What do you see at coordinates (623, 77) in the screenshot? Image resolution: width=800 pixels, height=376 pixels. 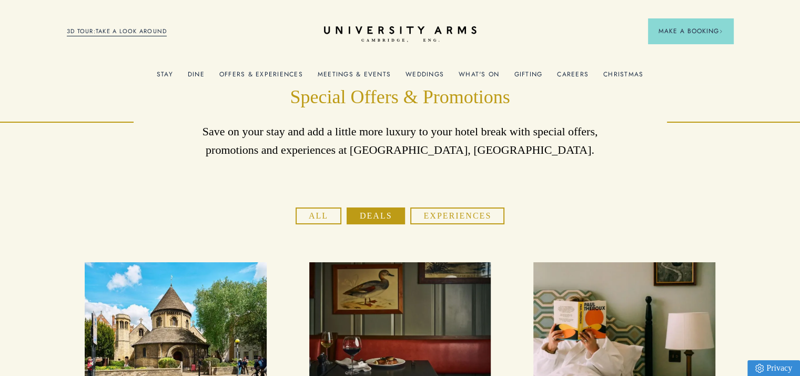 I see `a: Christmas` at bounding box center [623, 77].